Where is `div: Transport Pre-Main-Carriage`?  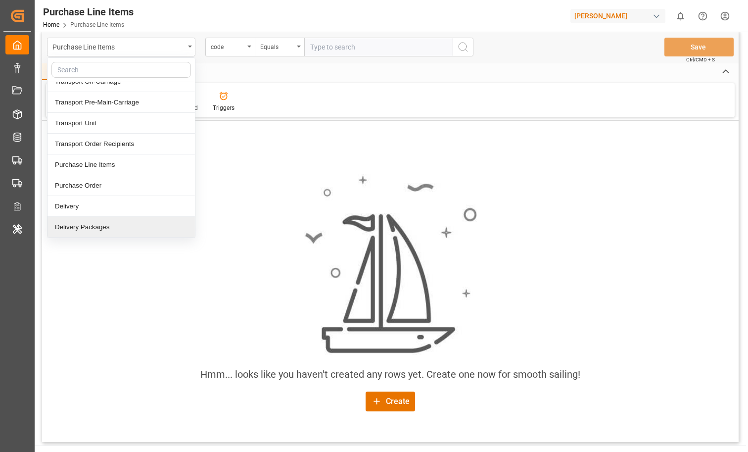 div: Transport Pre-Main-Carriage is located at coordinates (121, 102).